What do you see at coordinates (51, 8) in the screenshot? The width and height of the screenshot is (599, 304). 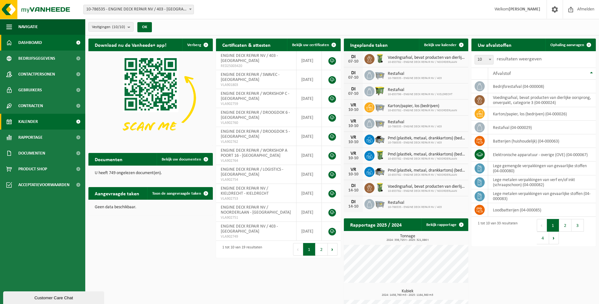 I see `div: Customer Care Chat` at bounding box center [51, 8].